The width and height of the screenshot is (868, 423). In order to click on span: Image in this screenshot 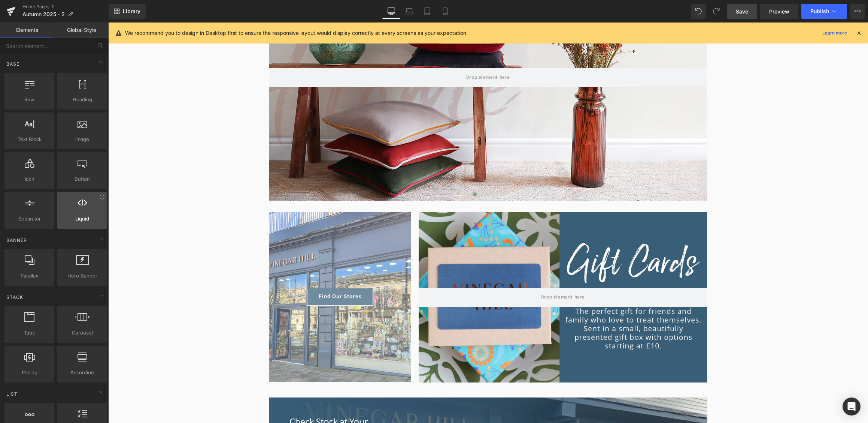, I will do `click(82, 139)`.